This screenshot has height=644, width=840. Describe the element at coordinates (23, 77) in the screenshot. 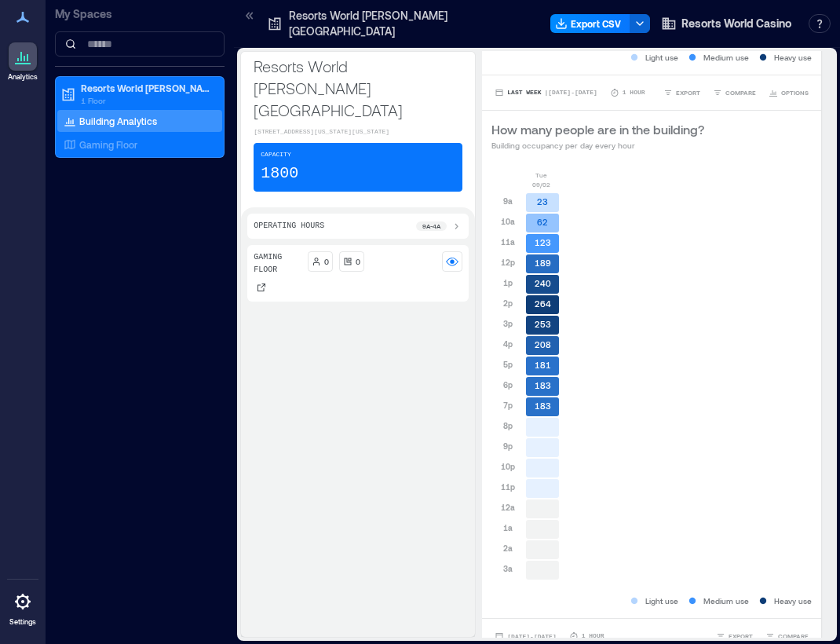

I see `p: Analytics` at that location.